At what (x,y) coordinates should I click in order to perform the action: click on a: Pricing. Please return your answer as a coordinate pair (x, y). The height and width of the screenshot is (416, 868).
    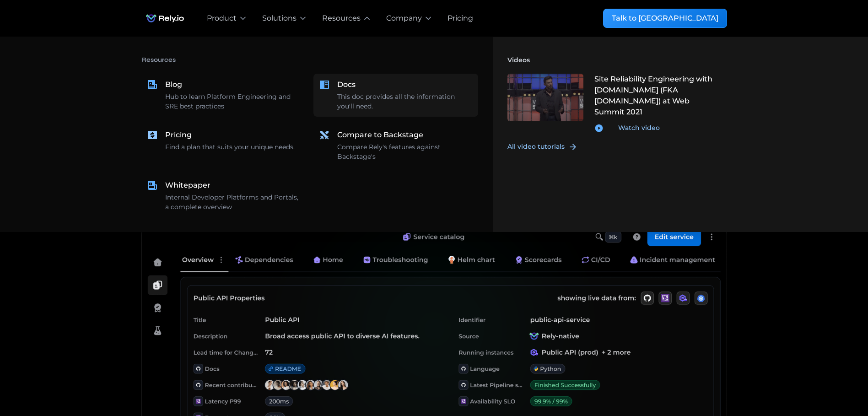
    Looking at the image, I should click on (460, 18).